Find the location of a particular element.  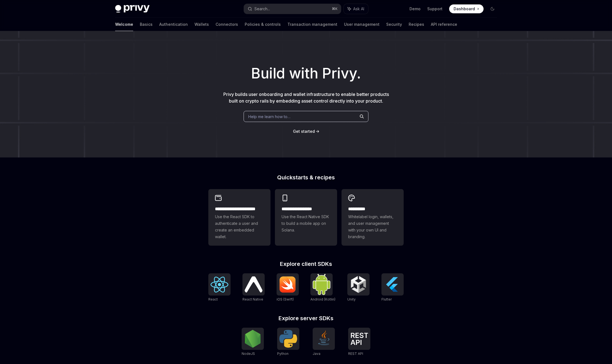

h1: Build with Privy. is located at coordinates (306, 74).